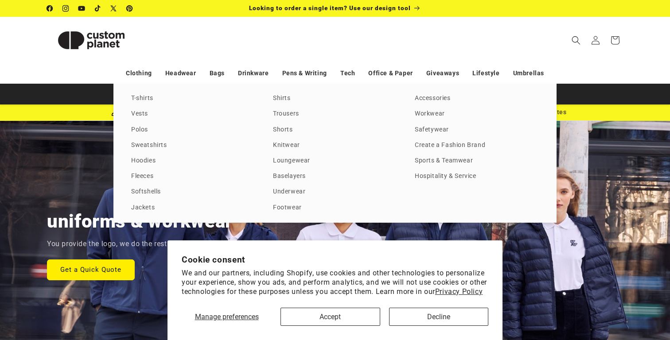 This screenshot has height=340, width=670. I want to click on a: Trousers, so click(335, 114).